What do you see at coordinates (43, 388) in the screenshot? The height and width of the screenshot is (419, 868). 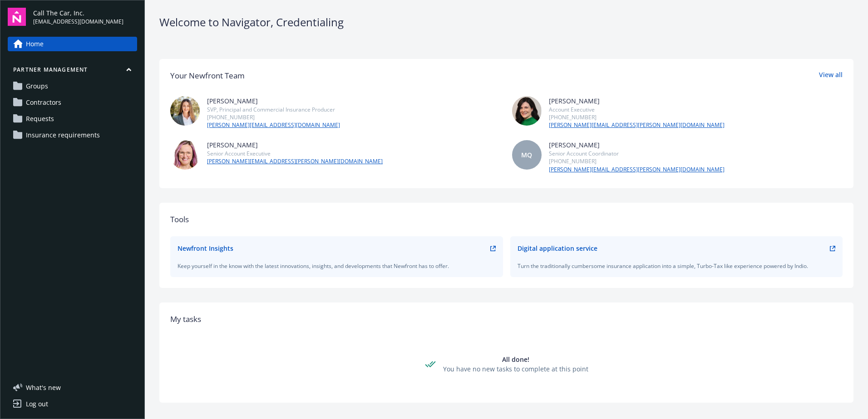 I see `span: What ' s new` at bounding box center [43, 388].